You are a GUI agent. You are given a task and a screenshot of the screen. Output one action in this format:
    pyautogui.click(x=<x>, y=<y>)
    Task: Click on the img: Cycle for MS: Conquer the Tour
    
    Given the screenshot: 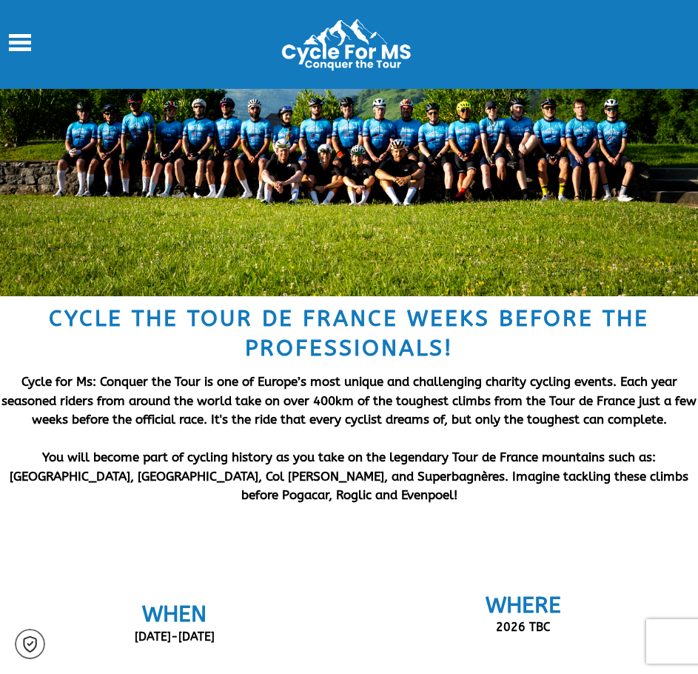 What is the action you would take?
    pyautogui.click(x=350, y=44)
    